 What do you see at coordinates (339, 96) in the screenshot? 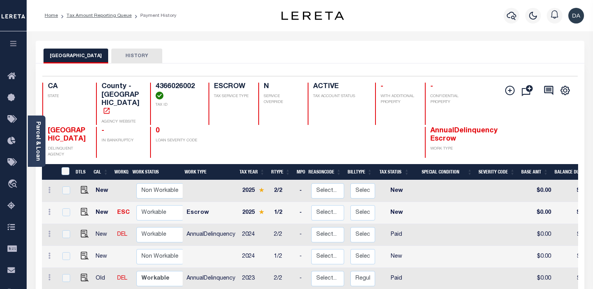
I see `p: TAX ACCOUNT STATUS` at bounding box center [339, 96].